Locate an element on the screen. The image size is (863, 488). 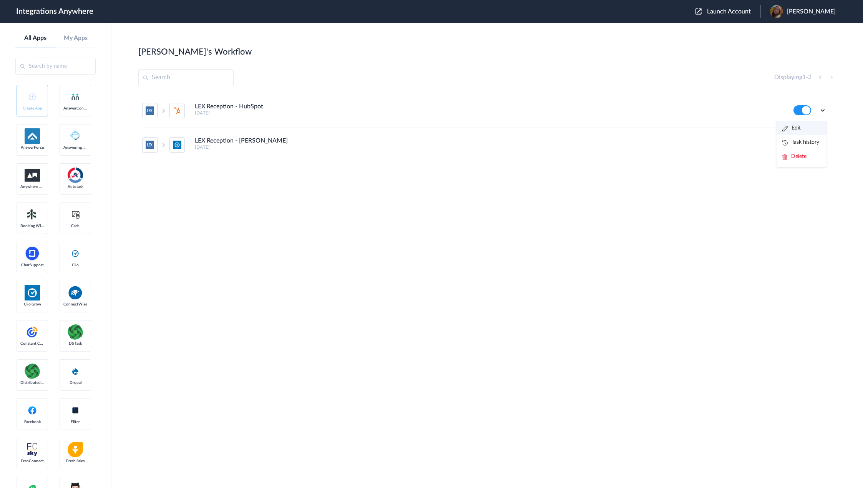
img: launch-acct-icon.svg is located at coordinates (699, 12).